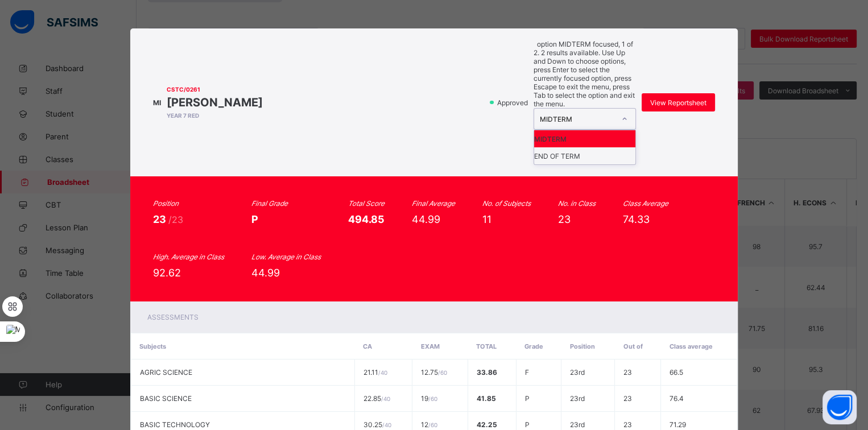 This screenshot has width=868, height=430. I want to click on span: 41.85, so click(486, 398).